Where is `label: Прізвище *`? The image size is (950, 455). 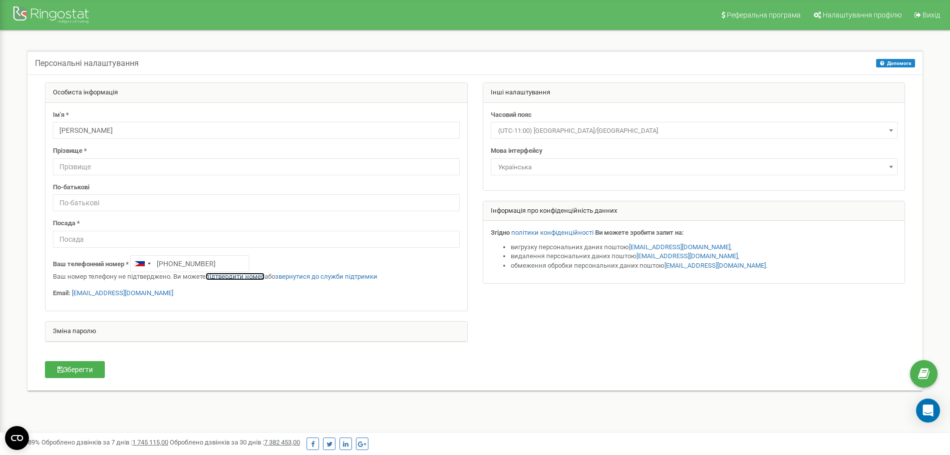 label: Прізвище * is located at coordinates (70, 151).